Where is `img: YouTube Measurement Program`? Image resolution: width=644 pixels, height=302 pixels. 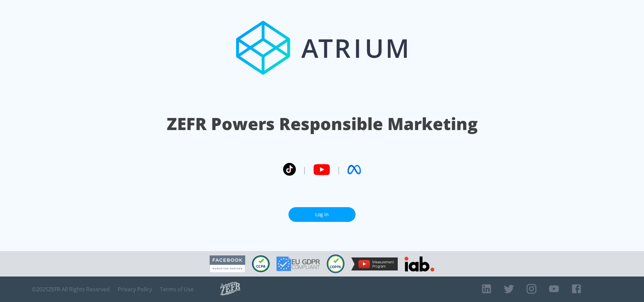
img: YouTube Measurement Program is located at coordinates (374, 264).